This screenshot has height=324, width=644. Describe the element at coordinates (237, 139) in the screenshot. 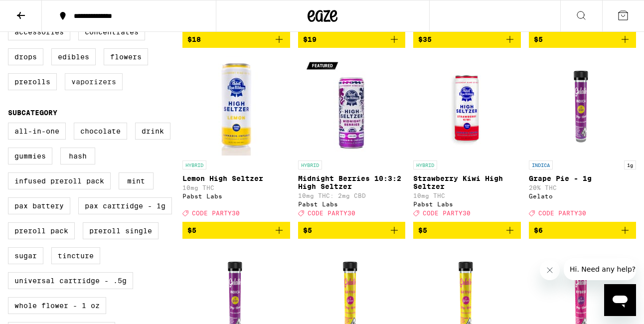

I see `a: Open page for Lemon High Seltzer from Pabst Labs` at that location.